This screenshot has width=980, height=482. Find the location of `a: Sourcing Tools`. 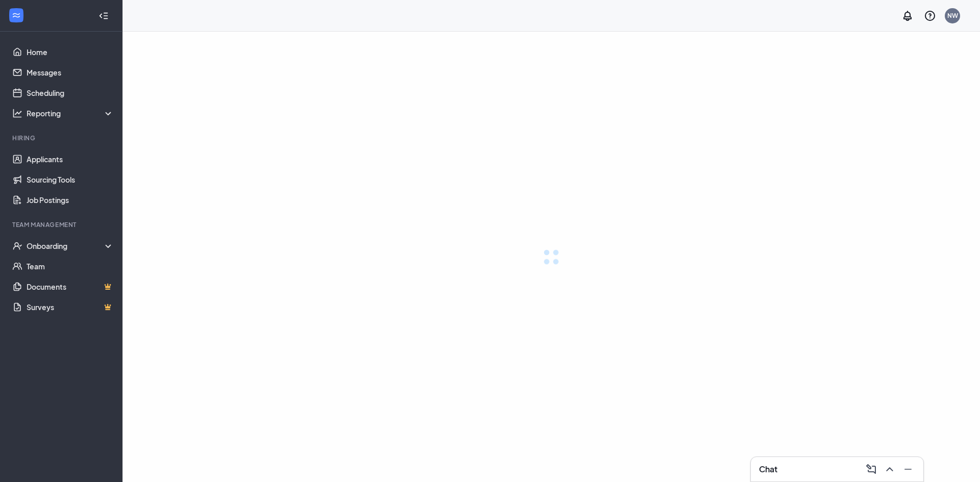

a: Sourcing Tools is located at coordinates (70, 180).